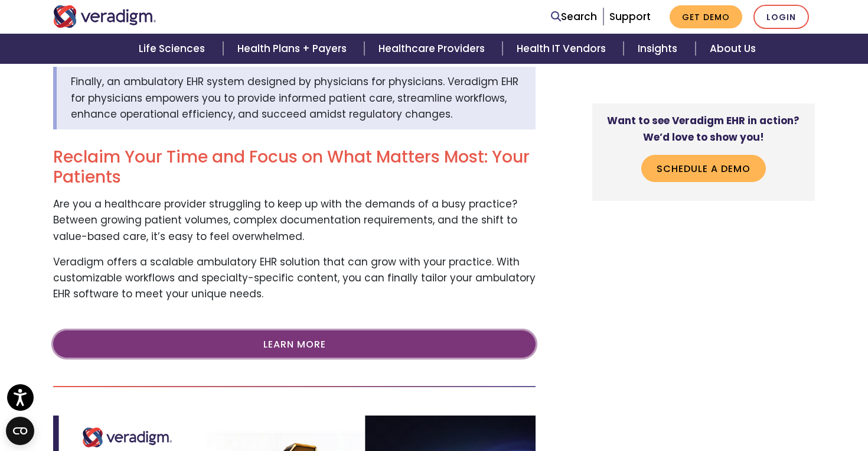 The image size is (868, 451). Describe the element at coordinates (294, 279) in the screenshot. I see `p: Veradigm offers a scalable ambulatory EHR solution that can grow with your practice. With customi...` at that location.